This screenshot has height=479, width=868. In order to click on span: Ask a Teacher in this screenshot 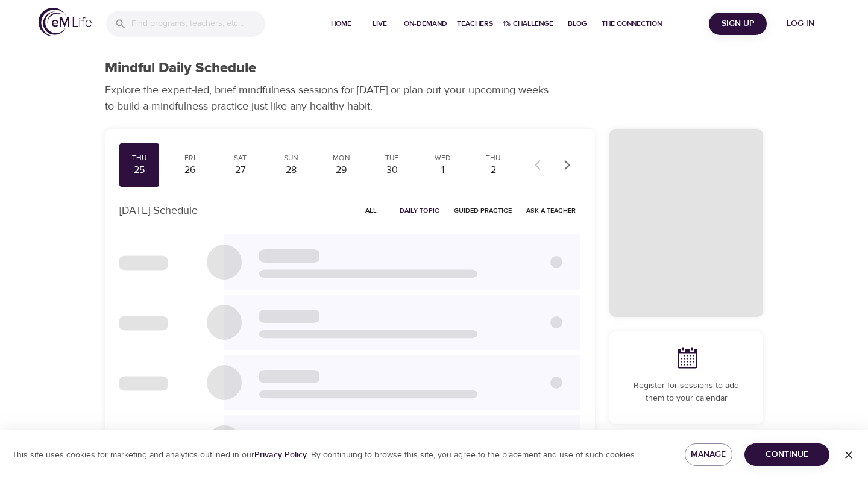, I will do `click(551, 210)`.